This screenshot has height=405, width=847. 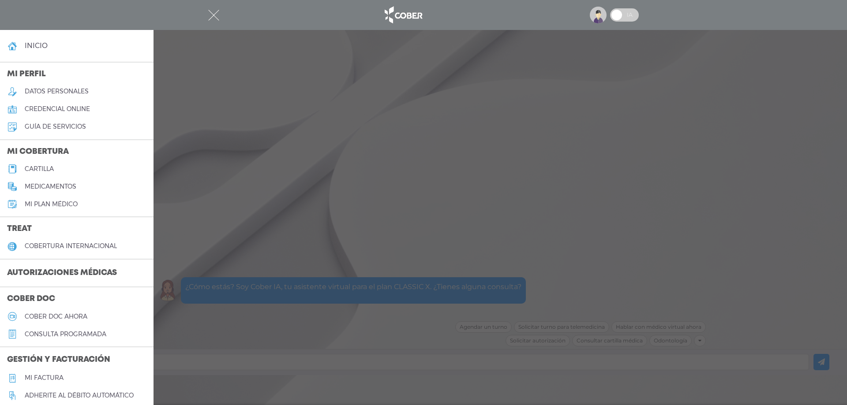 What do you see at coordinates (57, 109) in the screenshot?
I see `h5: credencial online` at bounding box center [57, 109].